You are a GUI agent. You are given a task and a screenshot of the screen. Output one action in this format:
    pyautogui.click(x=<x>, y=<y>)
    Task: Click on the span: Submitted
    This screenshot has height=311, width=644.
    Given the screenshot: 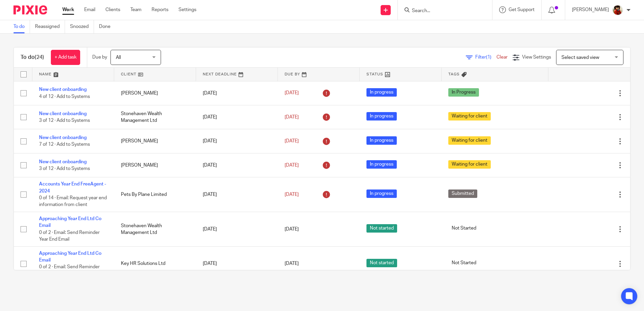 What is the action you would take?
    pyautogui.click(x=463, y=194)
    